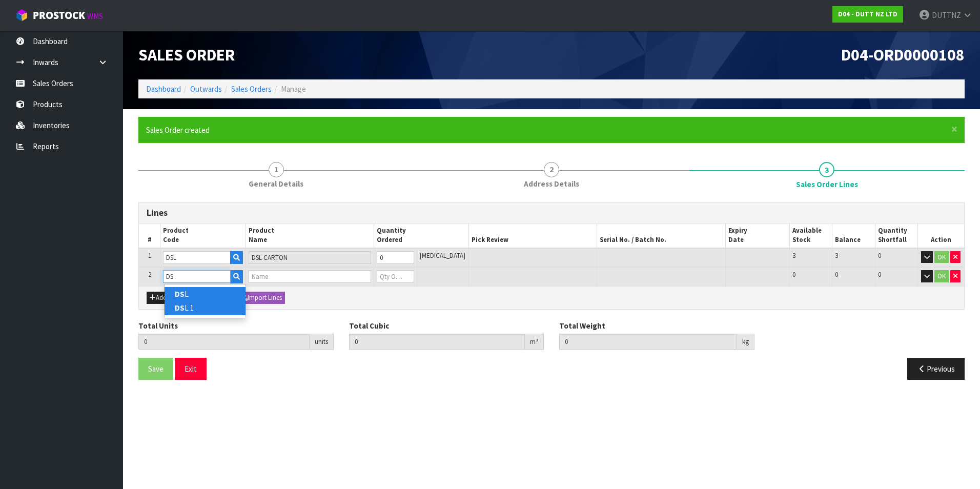  I want to click on label: Total Weight, so click(582, 326).